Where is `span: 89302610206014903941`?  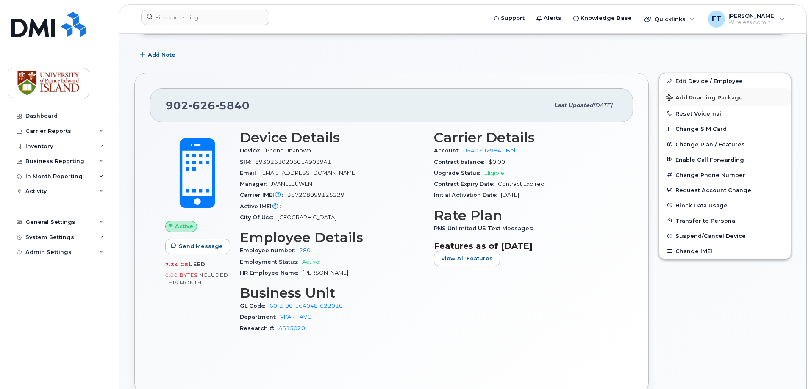 span: 89302610206014903941 is located at coordinates (293, 162).